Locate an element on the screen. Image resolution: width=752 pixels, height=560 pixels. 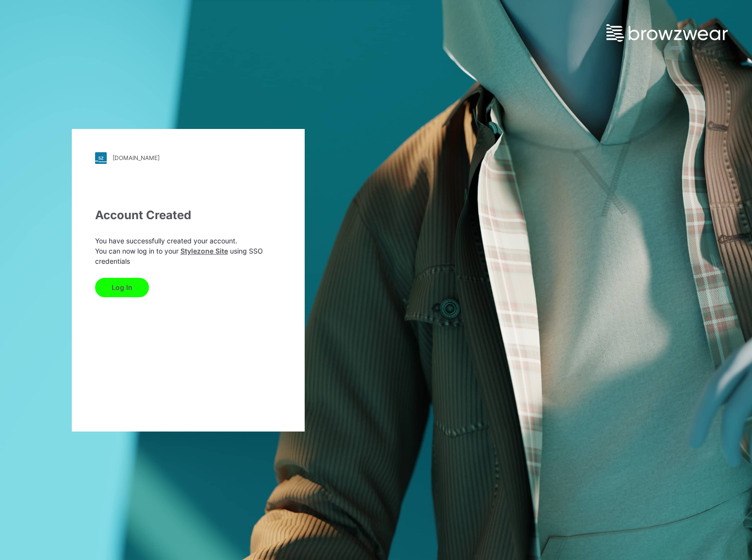
a: Stylezone Site is located at coordinates (204, 251).